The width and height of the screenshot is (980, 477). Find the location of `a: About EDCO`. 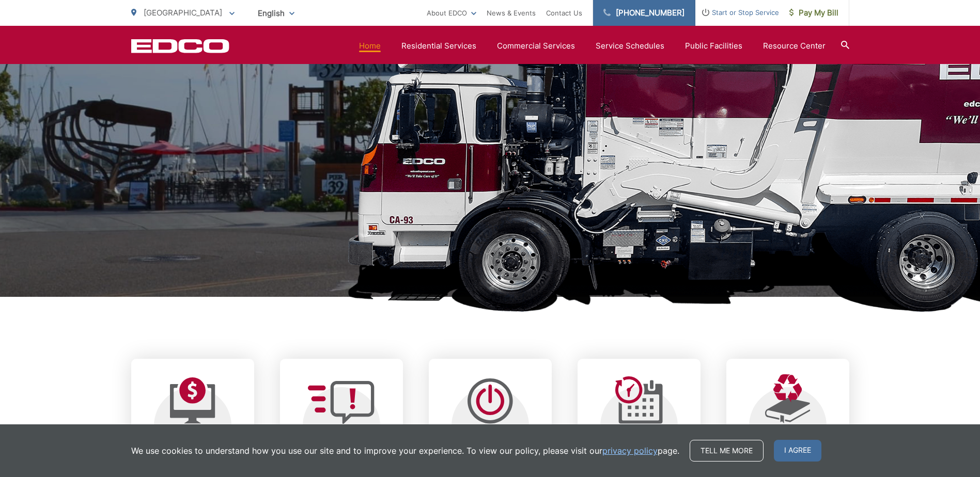

a: About EDCO is located at coordinates (452, 13).